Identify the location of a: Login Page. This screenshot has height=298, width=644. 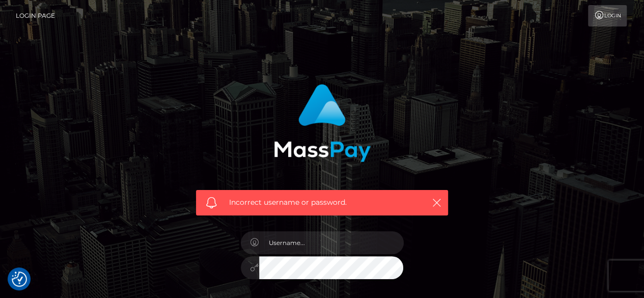
(35, 16).